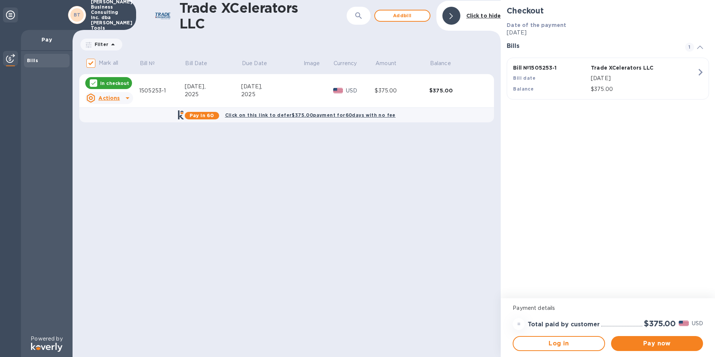 This screenshot has height=357, width=715. What do you see at coordinates (312, 63) in the screenshot?
I see `p: Image` at bounding box center [312, 63].